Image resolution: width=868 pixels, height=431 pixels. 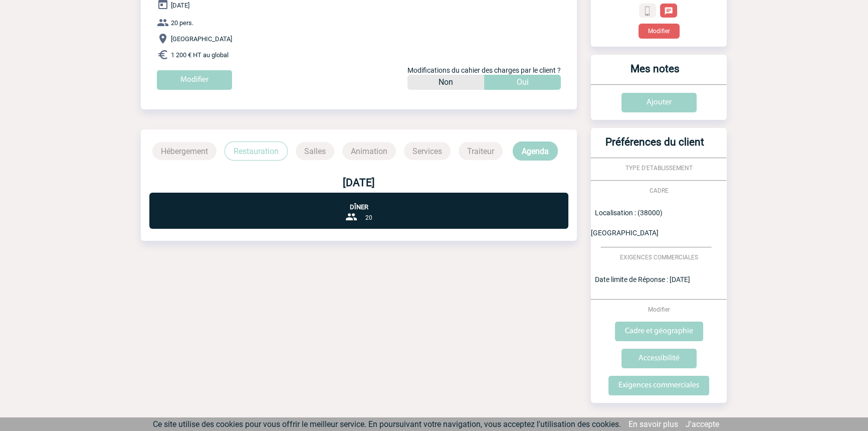 What do you see at coordinates (182, 22) in the screenshot?
I see `span: 20 pers.` at bounding box center [182, 22].